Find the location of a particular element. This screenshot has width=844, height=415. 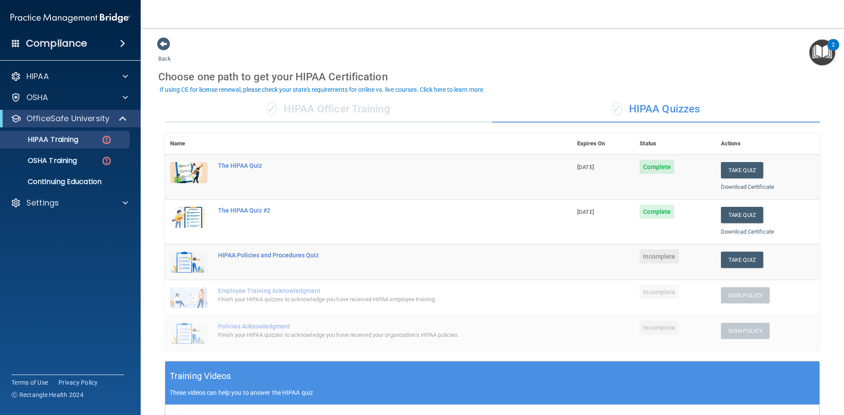

a: OfficeSafe University is located at coordinates (69, 119).